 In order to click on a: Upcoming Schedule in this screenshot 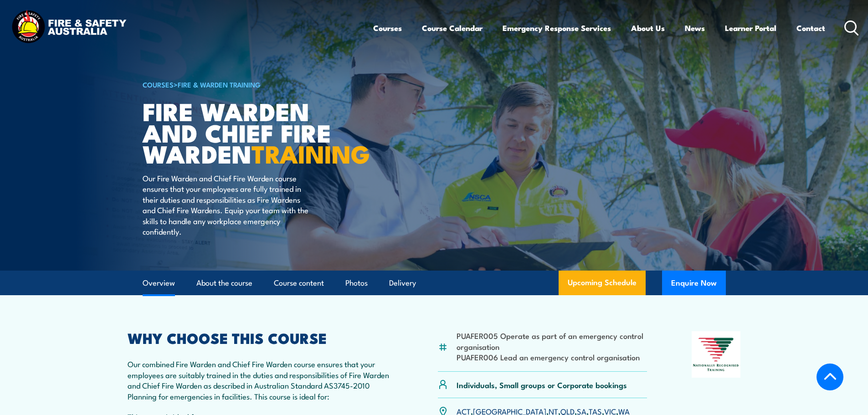, I will do `click(602, 283)`.